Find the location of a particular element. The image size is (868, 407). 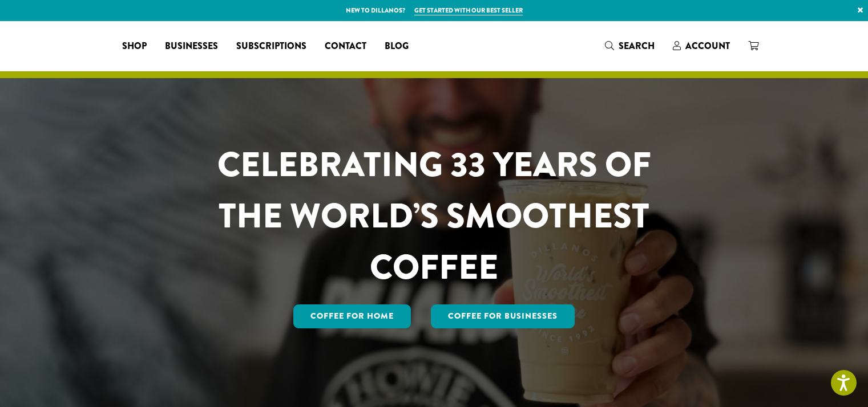

span: Search is located at coordinates (636, 45).